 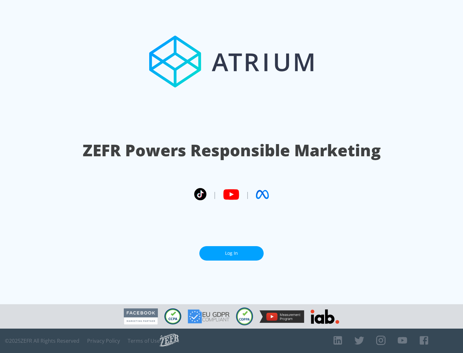 What do you see at coordinates (141, 317) in the screenshot?
I see `img: Facebook Marketing Partner` at bounding box center [141, 317].